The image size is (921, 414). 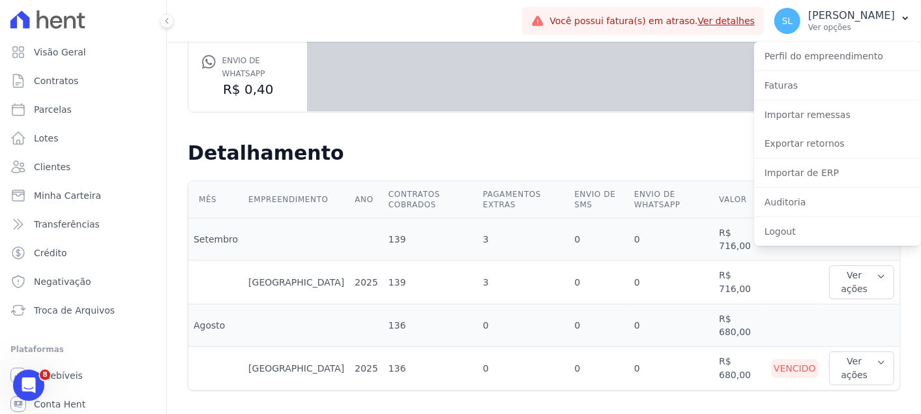 What do you see at coordinates (216, 325) in the screenshot?
I see `td: Agosto` at bounding box center [216, 325].